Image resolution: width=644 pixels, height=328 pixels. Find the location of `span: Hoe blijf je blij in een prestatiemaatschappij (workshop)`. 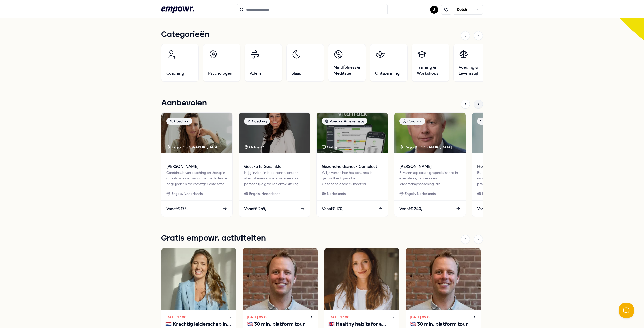

span: Hoe blijf je blij in een prestatiemaatschappij (workshop) is located at coordinates (508, 167).